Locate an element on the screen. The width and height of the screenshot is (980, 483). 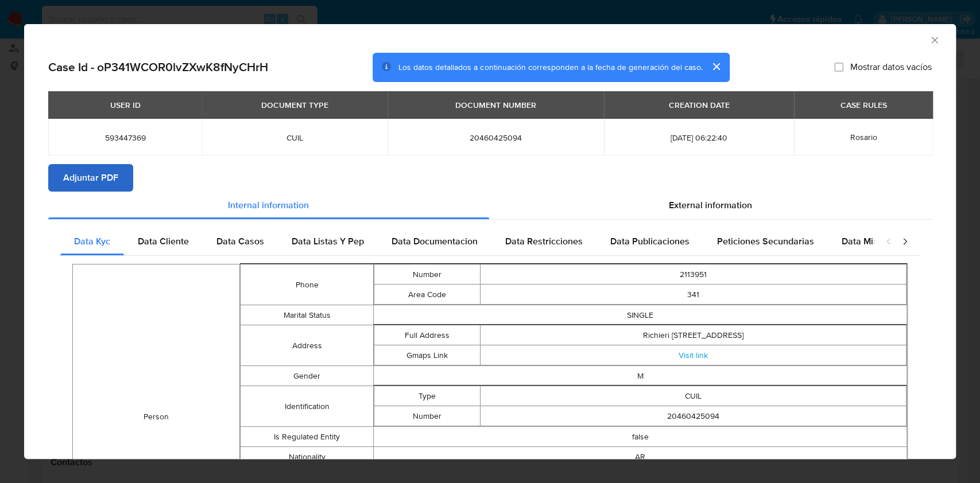
td: Full Address is located at coordinates (427, 335).